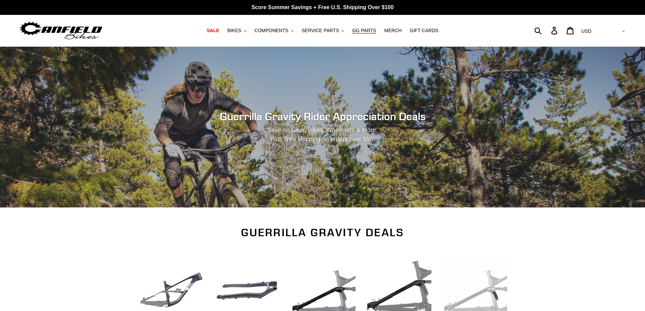 The image size is (645, 311). I want to click on h2: Guerrilla Gravity Rider Appreciation Deals, so click(323, 116).